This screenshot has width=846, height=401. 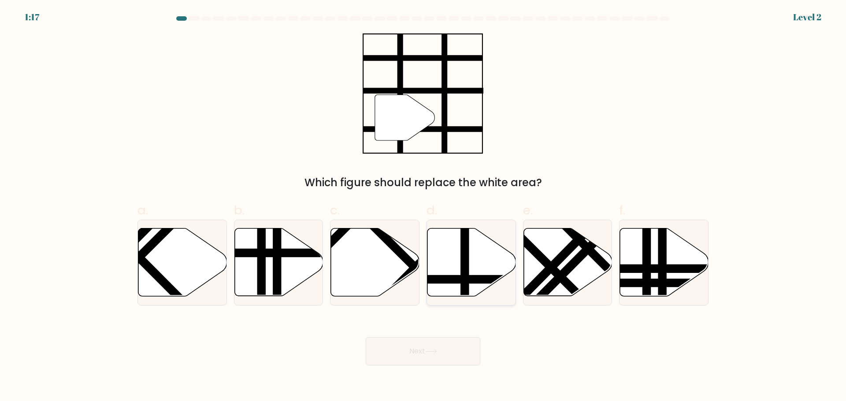 I want to click on span: f., so click(x=622, y=210).